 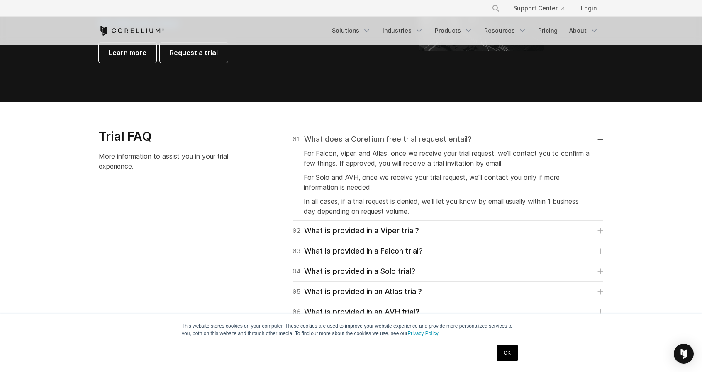 What do you see at coordinates (588, 8) in the screenshot?
I see `a: Login` at bounding box center [588, 8].